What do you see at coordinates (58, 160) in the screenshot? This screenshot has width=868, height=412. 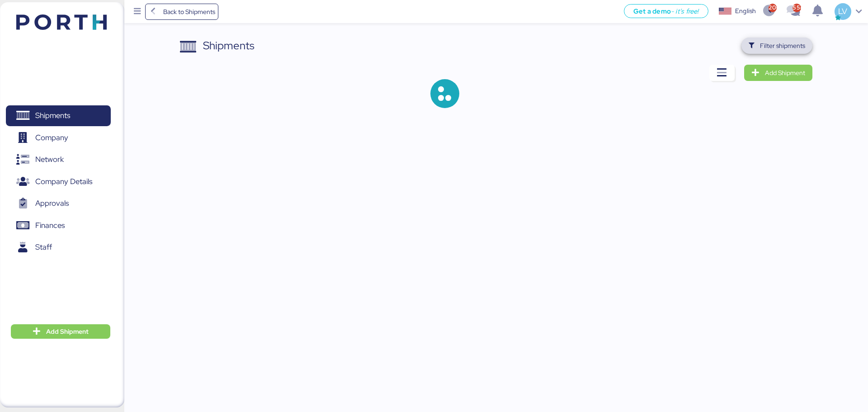 I see `a: Network` at bounding box center [58, 160].